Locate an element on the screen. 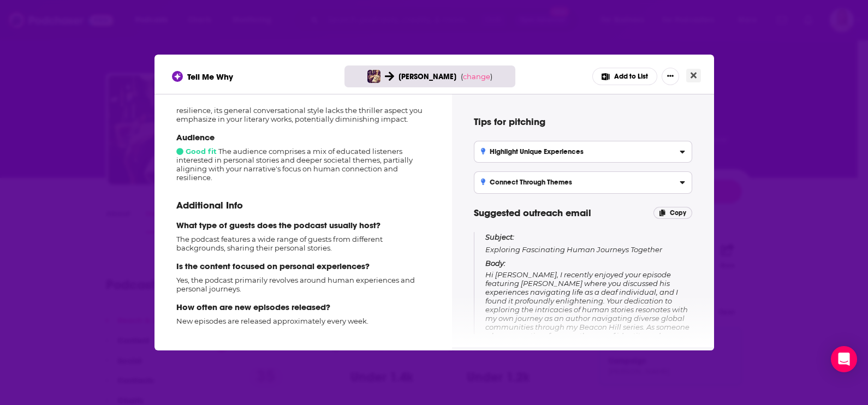 The image size is (868, 405). span: Suggested outreach email is located at coordinates (532, 213).